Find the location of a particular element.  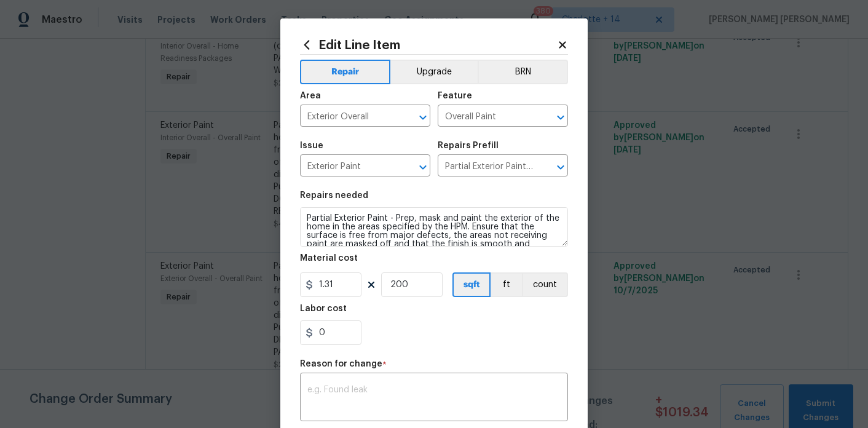

h5: Reason for change is located at coordinates (341, 364).